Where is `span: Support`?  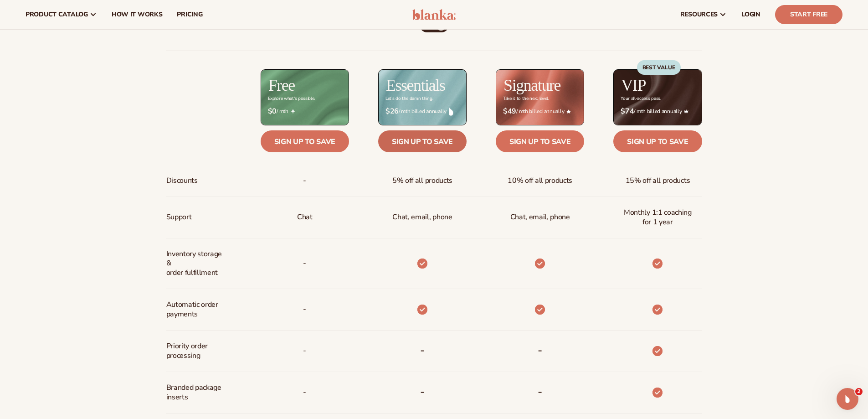 span: Support is located at coordinates (179, 217).